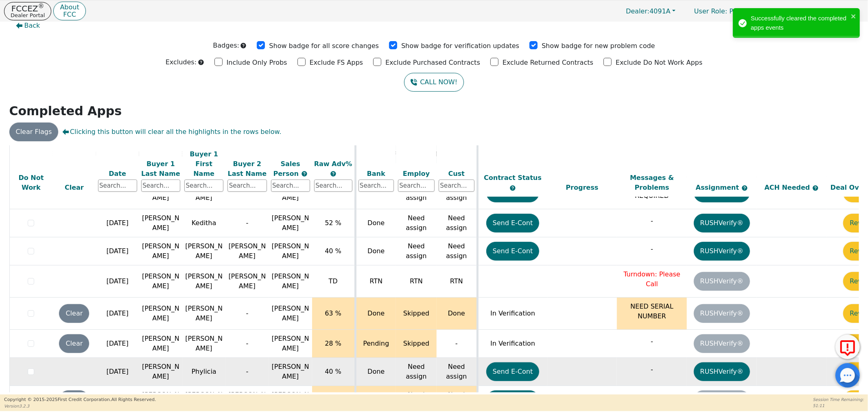  What do you see at coordinates (172, 132) in the screenshot?
I see `span: Clicking this button will clear all the highlights in the rows below.` at bounding box center [172, 132].